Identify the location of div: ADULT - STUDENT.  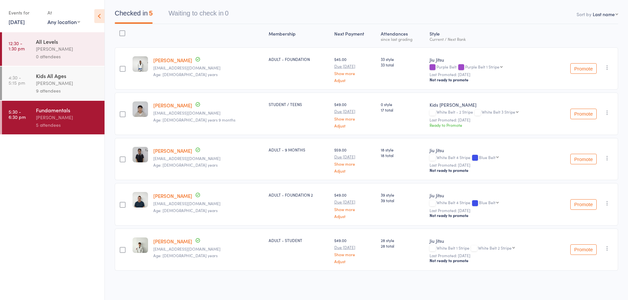
(299, 240).